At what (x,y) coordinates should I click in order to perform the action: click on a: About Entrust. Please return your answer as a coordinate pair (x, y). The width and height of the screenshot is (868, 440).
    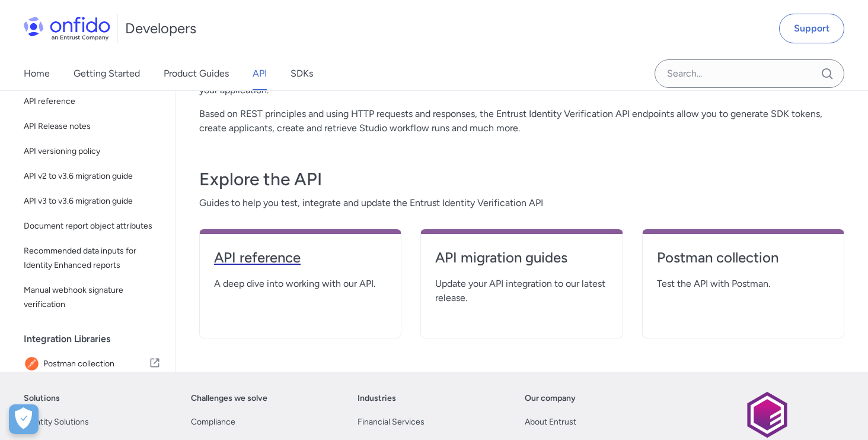
    Looking at the image, I should click on (551, 422).